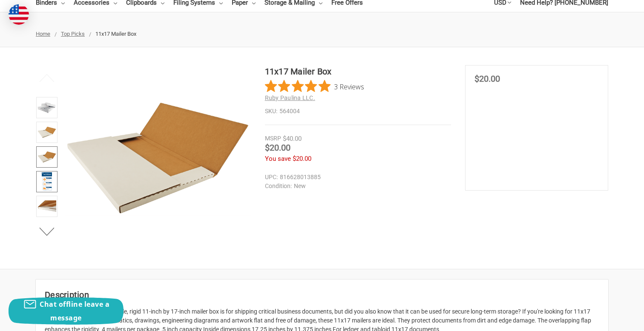 The width and height of the screenshot is (644, 331). What do you see at coordinates (322, 295) in the screenshot?
I see `h2: Description` at bounding box center [322, 295].